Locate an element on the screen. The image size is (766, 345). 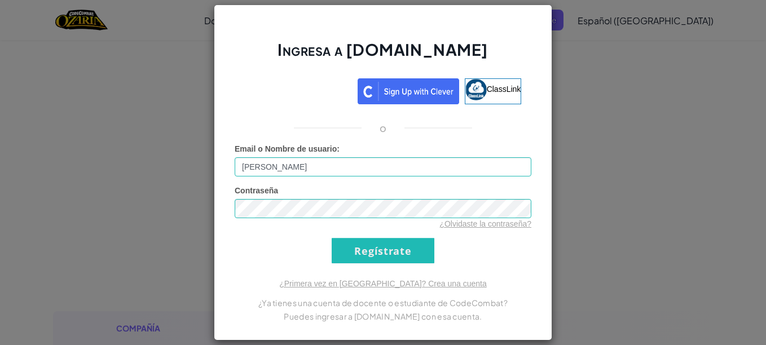
p: o is located at coordinates (383, 128).